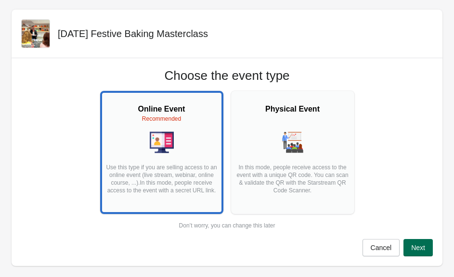 The width and height of the screenshot is (454, 277). What do you see at coordinates (381, 248) in the screenshot?
I see `span: Cancel` at bounding box center [381, 248].